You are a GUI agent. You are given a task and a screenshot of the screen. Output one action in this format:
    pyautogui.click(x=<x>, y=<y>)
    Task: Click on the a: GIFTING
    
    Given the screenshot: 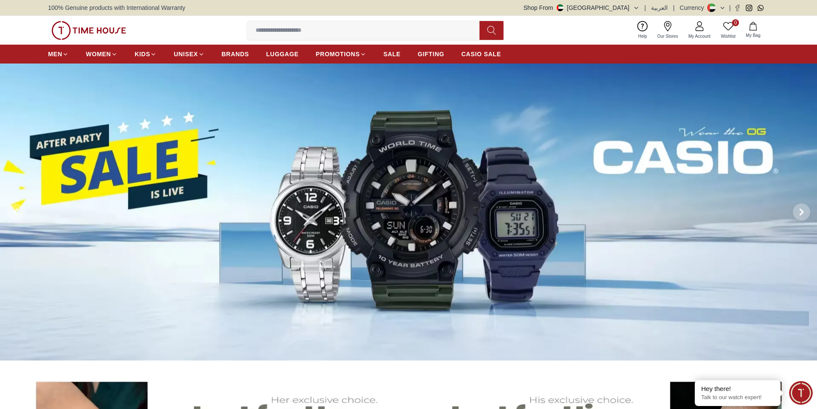 What is the action you would take?
    pyautogui.click(x=431, y=54)
    